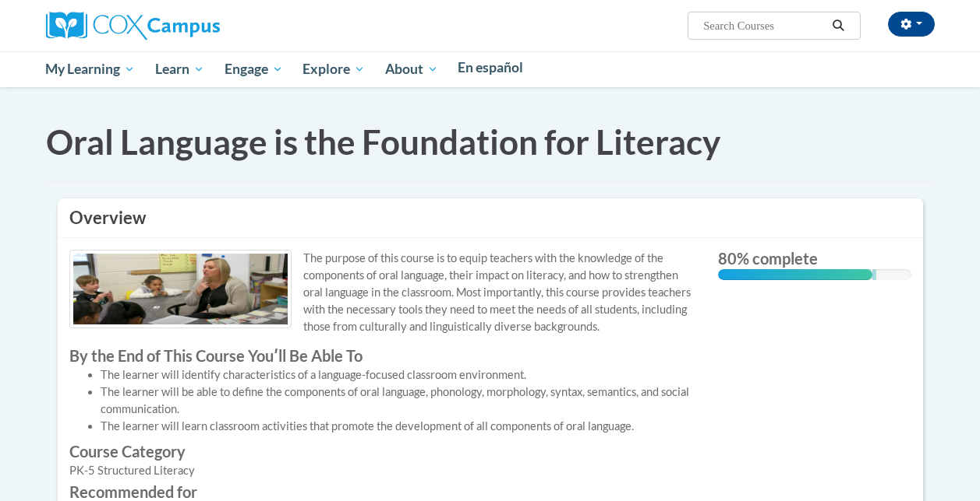  I want to click on label: By the End of This Course Youʹll Be Able To, so click(382, 356).